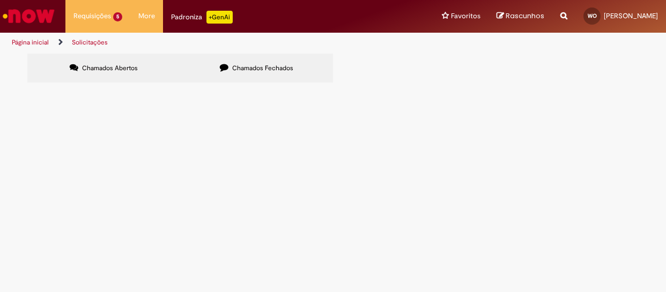 The width and height of the screenshot is (666, 292). I want to click on span: 5, so click(117, 17).